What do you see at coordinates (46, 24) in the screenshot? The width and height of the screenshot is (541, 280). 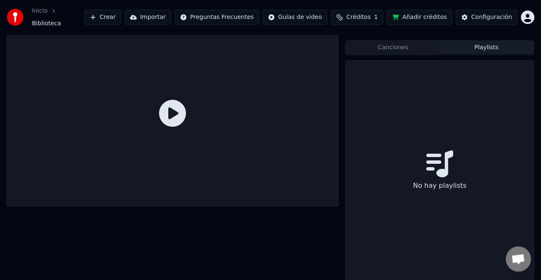 I see `span: Biblioteca` at bounding box center [46, 24].